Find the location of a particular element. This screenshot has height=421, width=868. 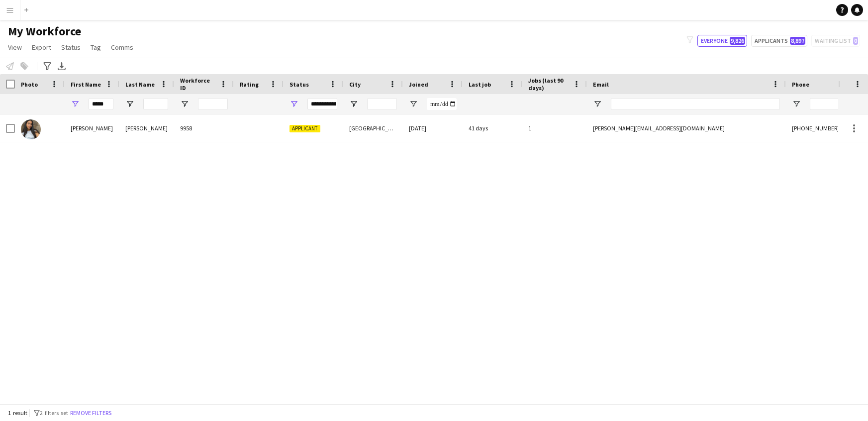

a: Export is located at coordinates (41, 47).